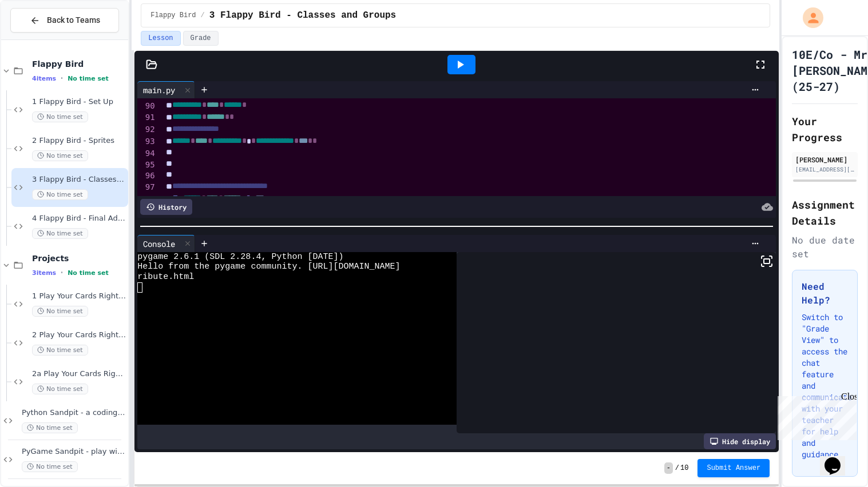 The width and height of the screenshot is (868, 487). What do you see at coordinates (79, 141) in the screenshot?
I see `span: 2 Flappy Bird - Sprites` at bounding box center [79, 141].